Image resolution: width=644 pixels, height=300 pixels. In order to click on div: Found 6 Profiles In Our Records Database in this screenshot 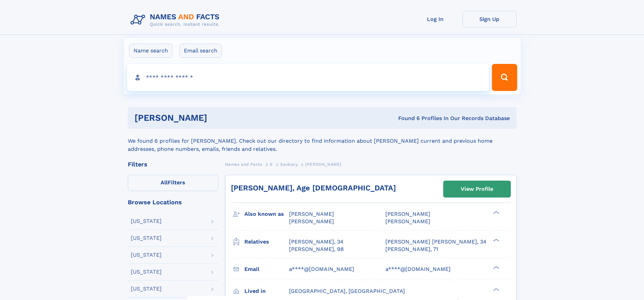, I will do `click(406, 118)`.